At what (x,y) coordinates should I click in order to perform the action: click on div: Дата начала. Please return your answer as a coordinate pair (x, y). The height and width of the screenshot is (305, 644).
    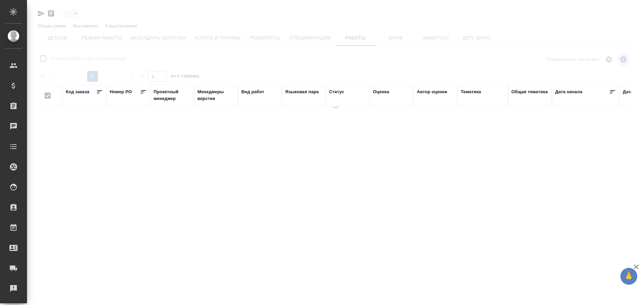
    Looking at the image, I should click on (568, 92).